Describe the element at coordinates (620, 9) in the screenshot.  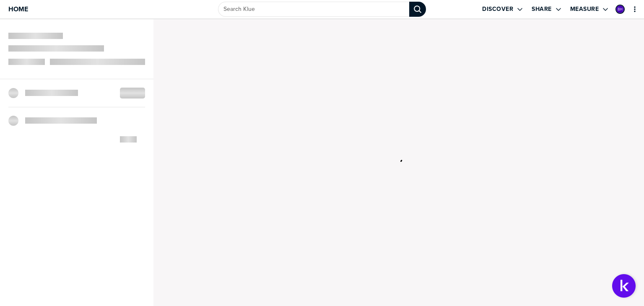
I see `img: a51347866a581f477dbe3310bf04b439-sml.png` at that location.